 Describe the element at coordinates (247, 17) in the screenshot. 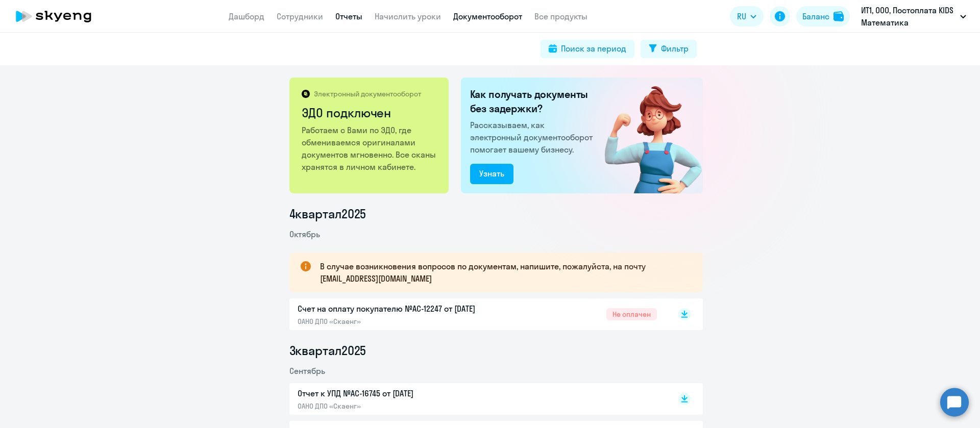

I see `a: Дашборд` at that location.